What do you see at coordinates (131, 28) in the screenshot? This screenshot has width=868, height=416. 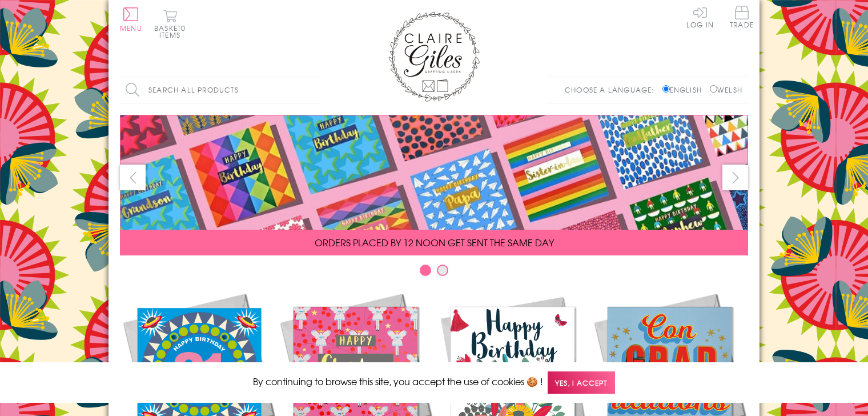 I see `span: Menu` at bounding box center [131, 28].